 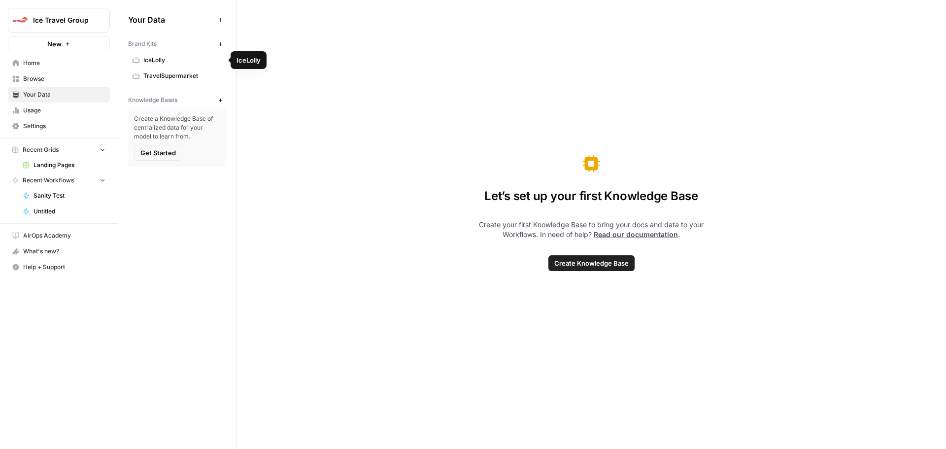 What do you see at coordinates (59, 79) in the screenshot?
I see `a: Browse` at bounding box center [59, 79].